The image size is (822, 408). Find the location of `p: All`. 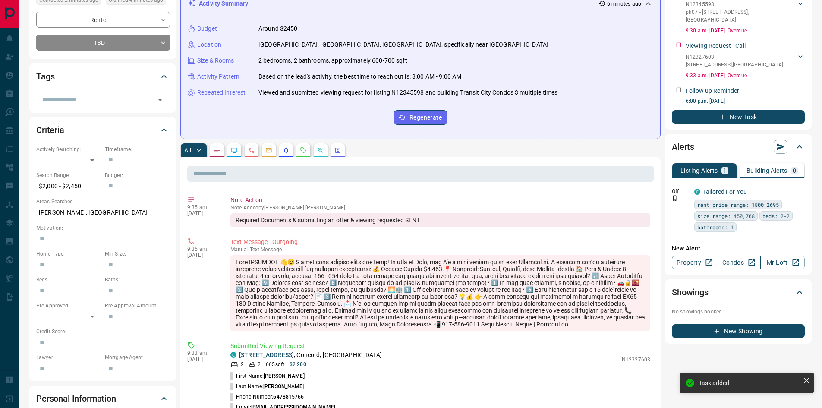

p: All is located at coordinates (188, 150).